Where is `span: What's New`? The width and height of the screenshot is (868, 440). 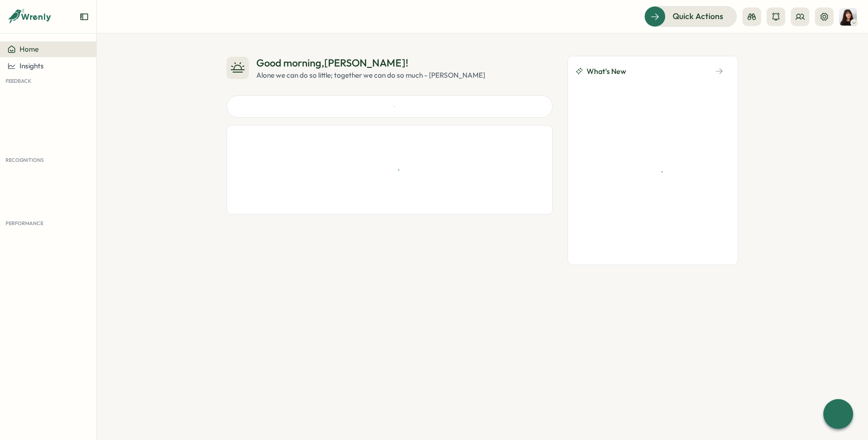
span: What's New is located at coordinates (606, 71).